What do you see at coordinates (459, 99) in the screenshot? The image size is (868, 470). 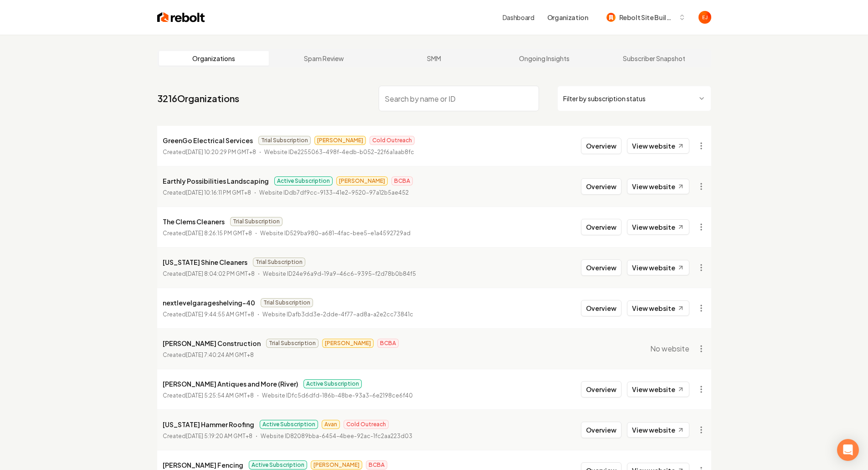 I see `input: Search by name or ID` at bounding box center [459, 99].